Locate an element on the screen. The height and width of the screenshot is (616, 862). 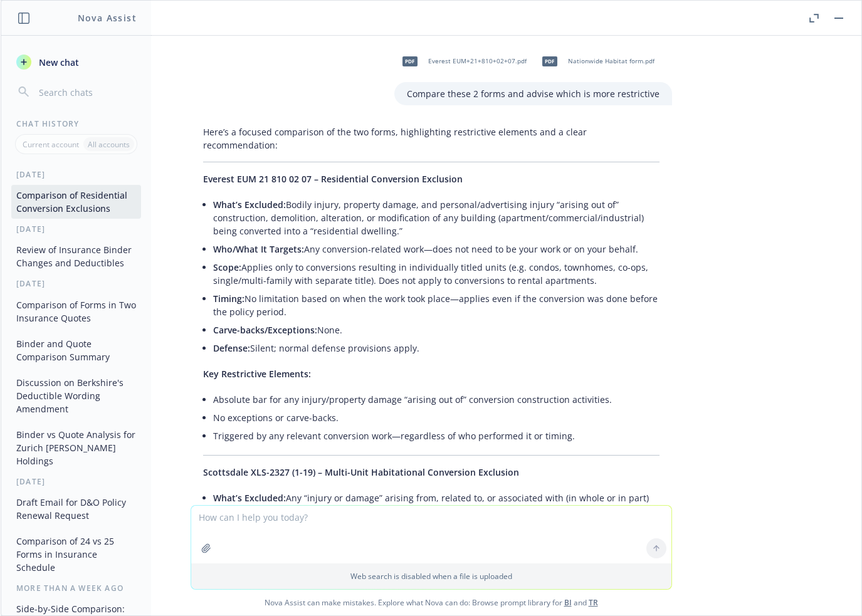
span: Defense: is located at coordinates (231, 348).